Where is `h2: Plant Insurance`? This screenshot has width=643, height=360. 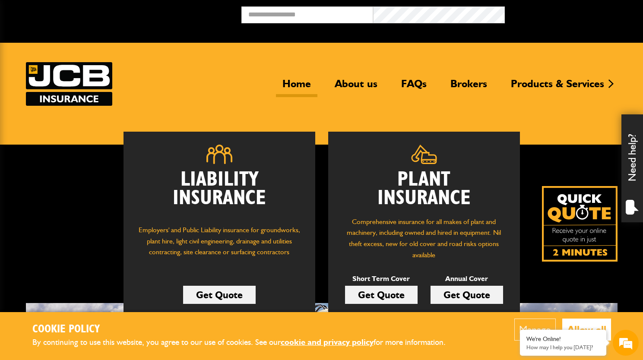 h2: Plant Insurance is located at coordinates (424, 189).